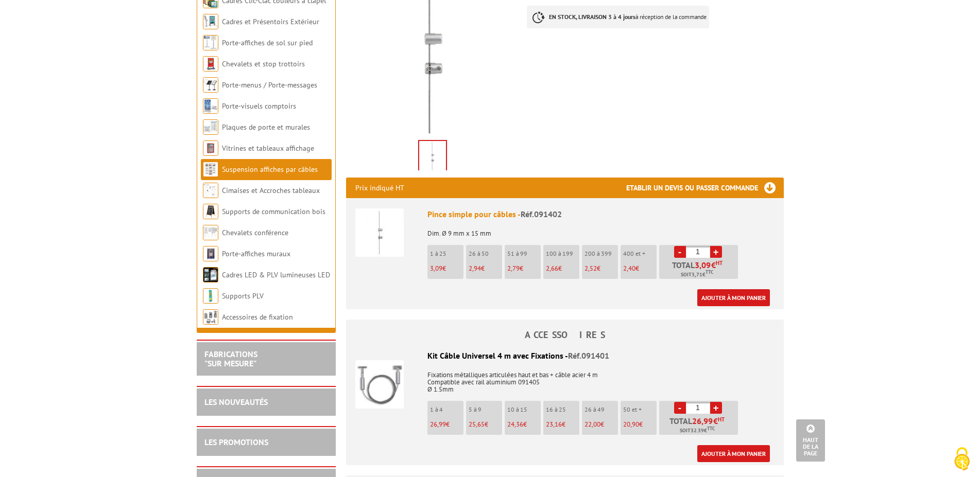 The width and height of the screenshot is (980, 477). I want to click on img: Suspension affiches par câbles, so click(210, 169).